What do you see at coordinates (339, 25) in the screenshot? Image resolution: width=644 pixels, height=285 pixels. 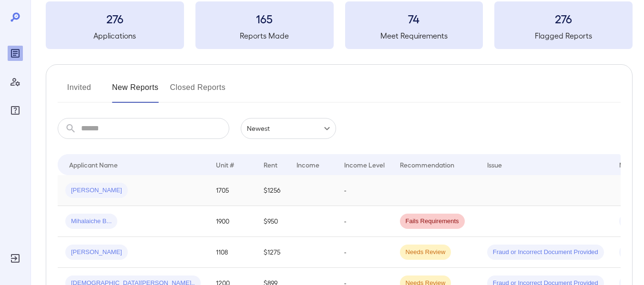 I see `summary: 276Applications165Reports Made74Meet Requirements276Flagged Reports` at bounding box center [339, 25].